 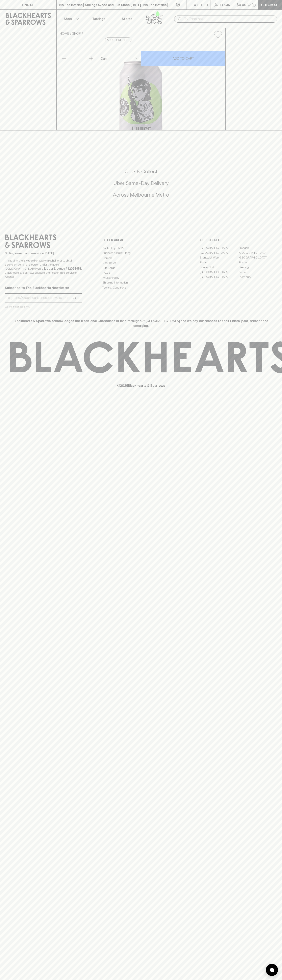 I want to click on p: Shop, so click(x=67, y=18).